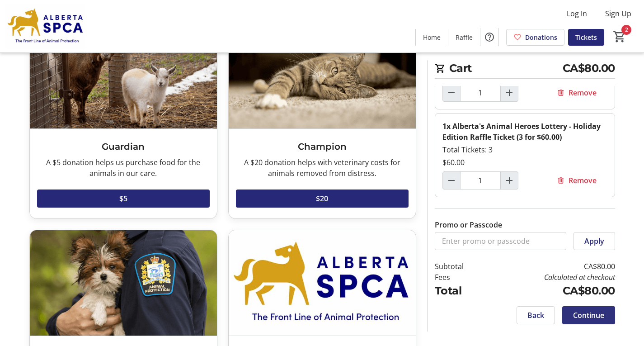  What do you see at coordinates (525, 150) in the screenshot?
I see `div: Total Tickets: 3` at bounding box center [525, 150].